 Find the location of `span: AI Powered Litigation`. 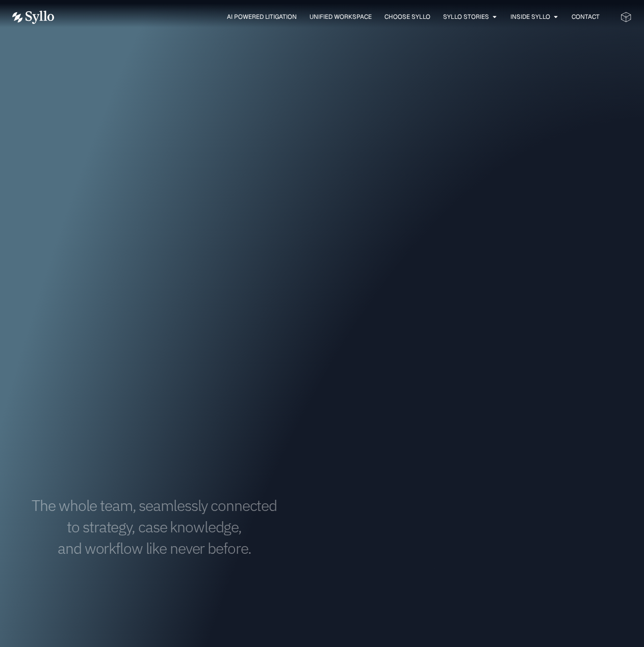

span: AI Powered Litigation is located at coordinates (262, 17).